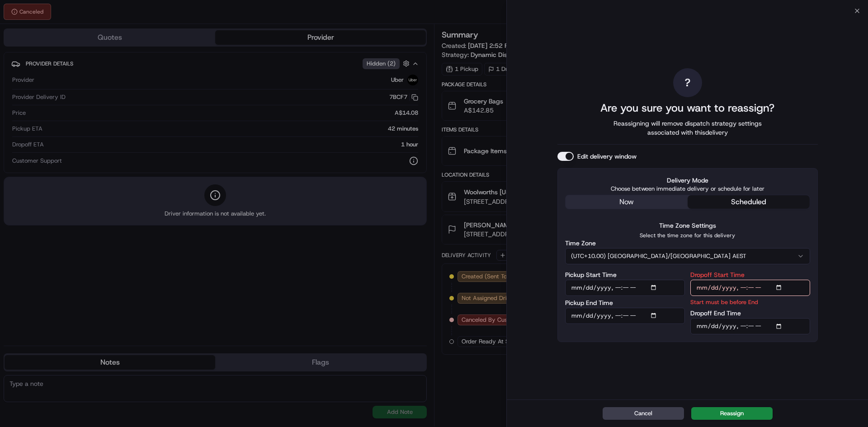  What do you see at coordinates (590, 275) in the screenshot?
I see `label: Pickup Start Time` at bounding box center [590, 275].